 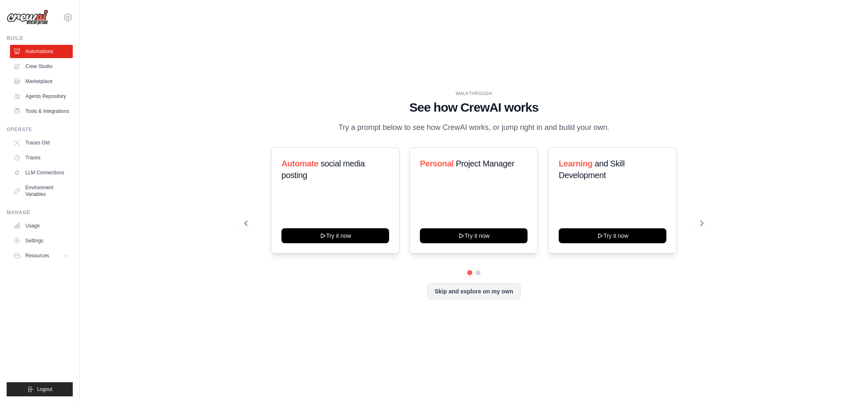 I want to click on a: Tools & Integrations, so click(x=41, y=111).